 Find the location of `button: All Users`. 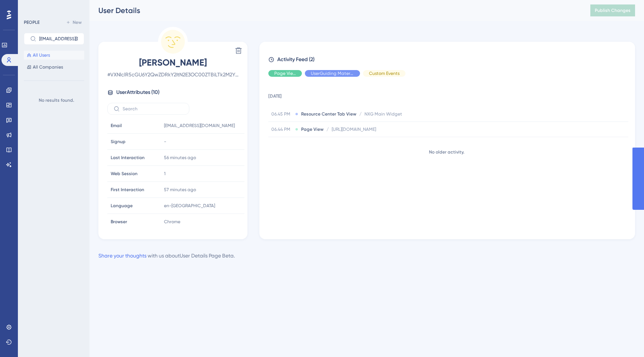

button: All Users is located at coordinates (54, 55).